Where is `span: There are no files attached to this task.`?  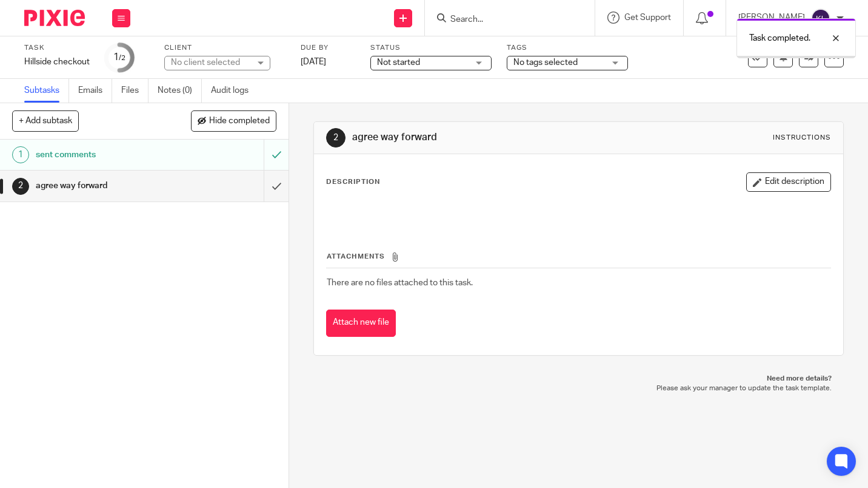 span: There are no files attached to this task. is located at coordinates (400, 282).